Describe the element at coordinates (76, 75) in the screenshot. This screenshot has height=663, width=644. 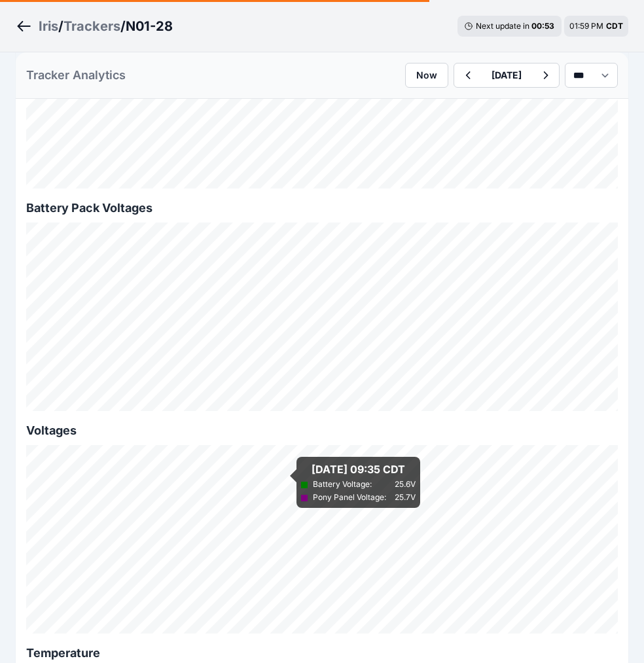
I see `h2: Tracker Analytics` at that location.